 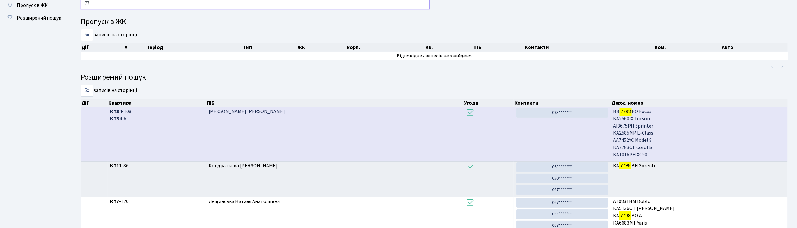 What do you see at coordinates (699, 134) in the screenshot?
I see `span: BB EO Focus KA2560IX Tucson AI3675PH Sprinter KA2585MP E-Class AA7452YC Model S KA7783CT Corolla ...` at bounding box center [699, 134].